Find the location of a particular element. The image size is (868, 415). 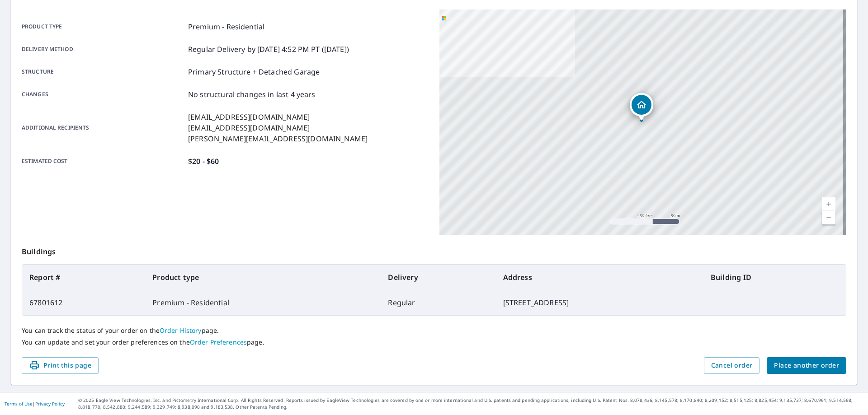

a: Order History is located at coordinates (181, 330).